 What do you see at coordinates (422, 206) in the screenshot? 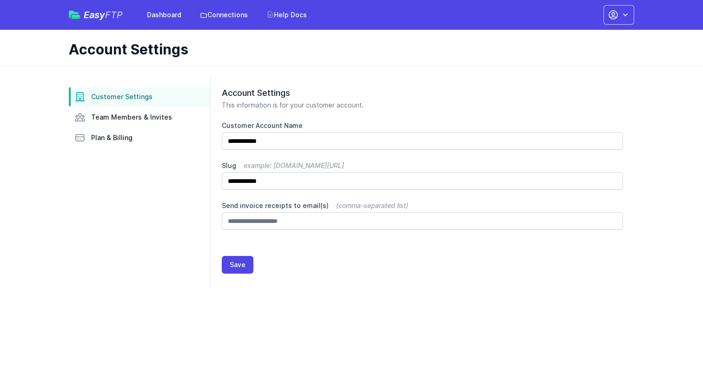
I see `label: Send invoice receipts to email(s)` at bounding box center [422, 206].